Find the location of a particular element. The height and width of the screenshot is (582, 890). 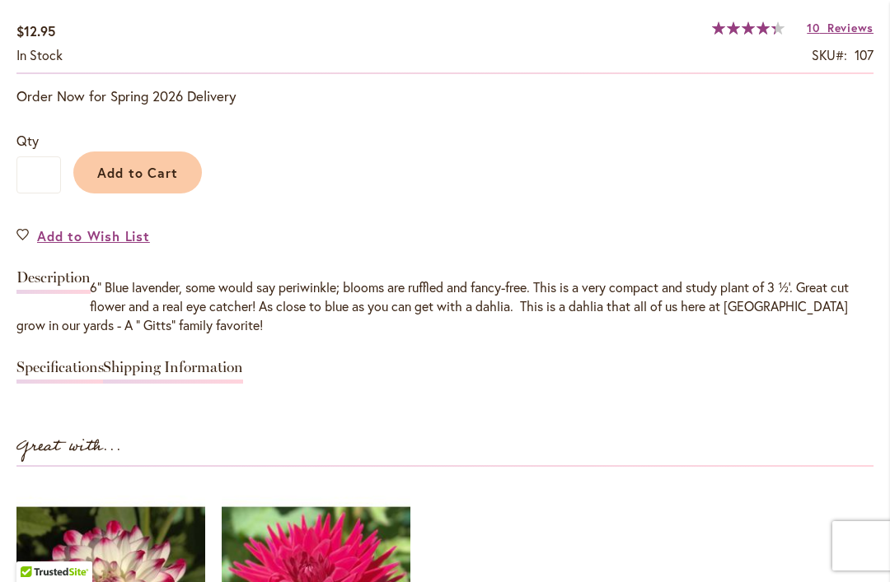

strong: SKU is located at coordinates (829, 54).